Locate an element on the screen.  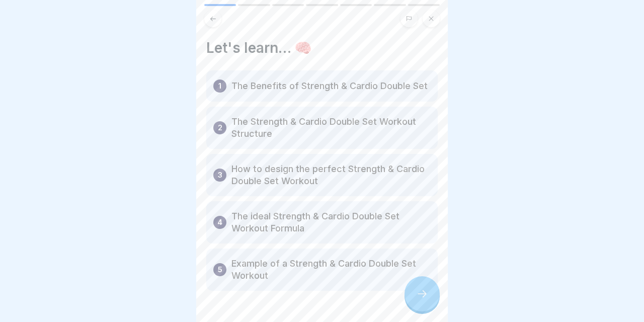
p: The ideal Strength & Cardio Double Set Workout Formula is located at coordinates (331, 222).